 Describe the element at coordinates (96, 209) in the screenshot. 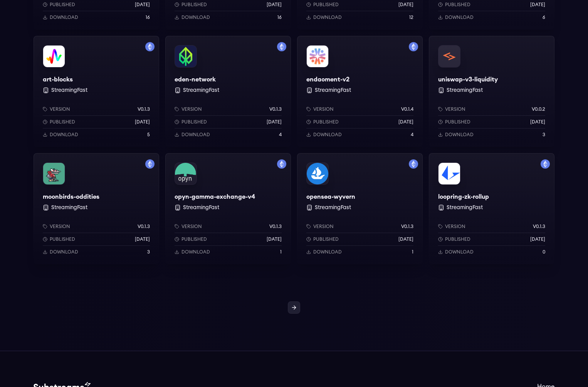

I see `a: Filter by mainnet networkmoonbirds-odditiesmoonbirds-oddities StreamingFastVersionv0.1.3Published...` at that location.